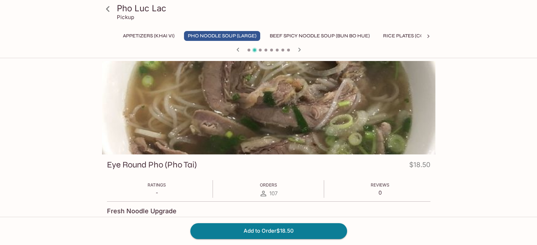  I want to click on button: Add to Order$18.50, so click(269, 231).